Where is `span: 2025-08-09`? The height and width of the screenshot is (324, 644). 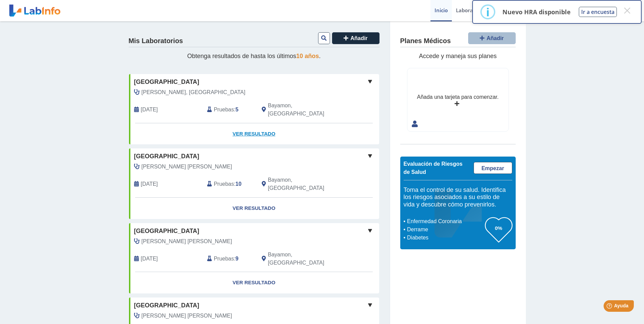
span: 2025-08-09 is located at coordinates (149, 110).